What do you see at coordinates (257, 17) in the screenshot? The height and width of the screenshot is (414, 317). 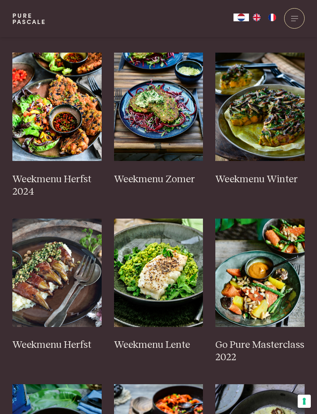 I see `a: EN` at bounding box center [257, 17].